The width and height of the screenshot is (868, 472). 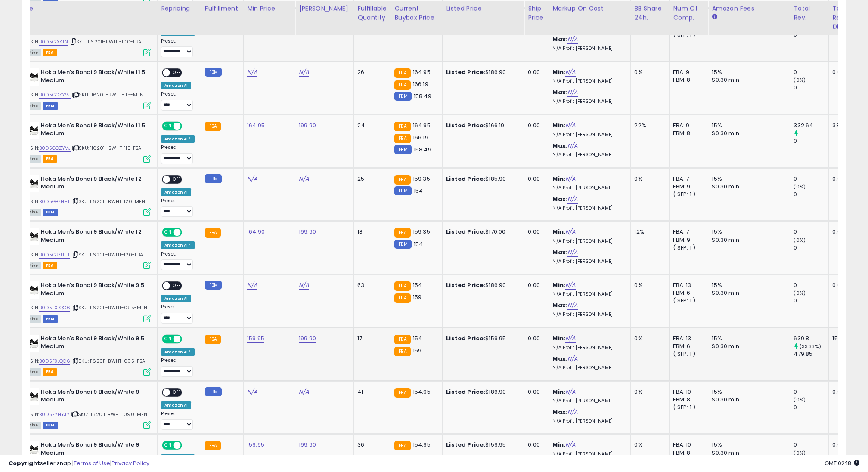 I want to click on small: (0%), so click(x=799, y=80).